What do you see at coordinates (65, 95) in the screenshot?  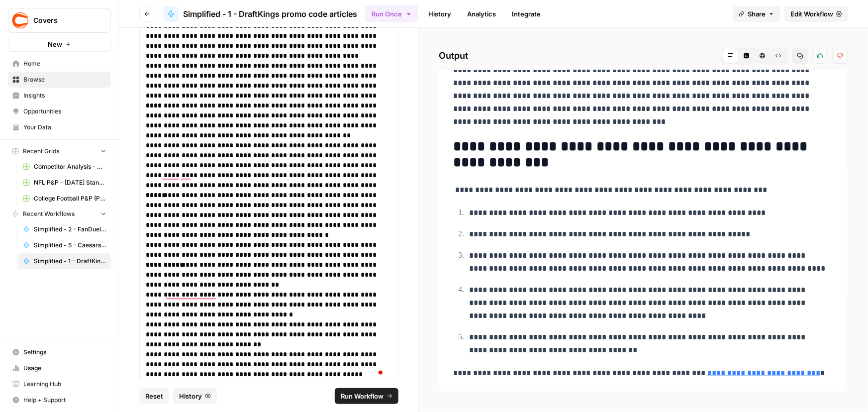 I see `span: Insights` at bounding box center [65, 95].